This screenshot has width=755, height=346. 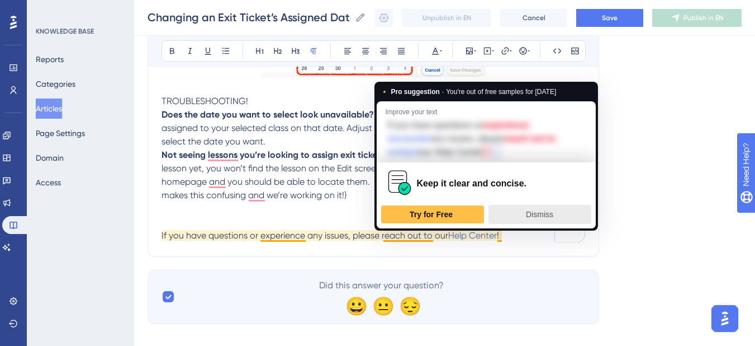 I want to click on button: Cancel, so click(x=534, y=18).